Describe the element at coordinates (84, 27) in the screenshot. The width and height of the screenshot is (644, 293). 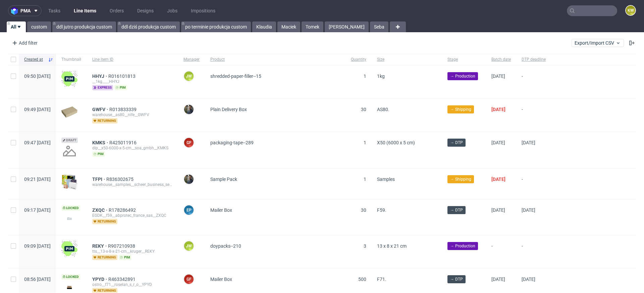
I see `a: ddl jutro produkcja custom` at that location.